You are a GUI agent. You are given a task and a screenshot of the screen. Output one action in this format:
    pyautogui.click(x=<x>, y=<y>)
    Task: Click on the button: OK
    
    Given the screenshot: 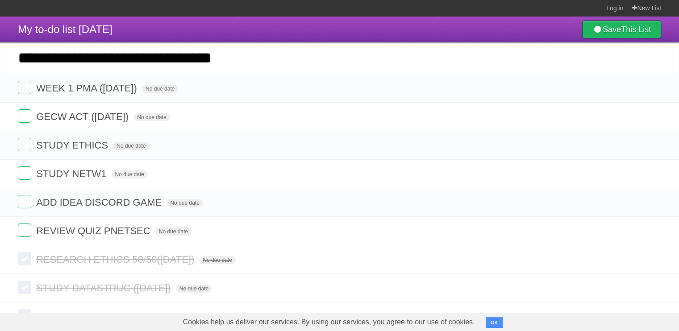 What is the action you would take?
    pyautogui.click(x=494, y=323)
    